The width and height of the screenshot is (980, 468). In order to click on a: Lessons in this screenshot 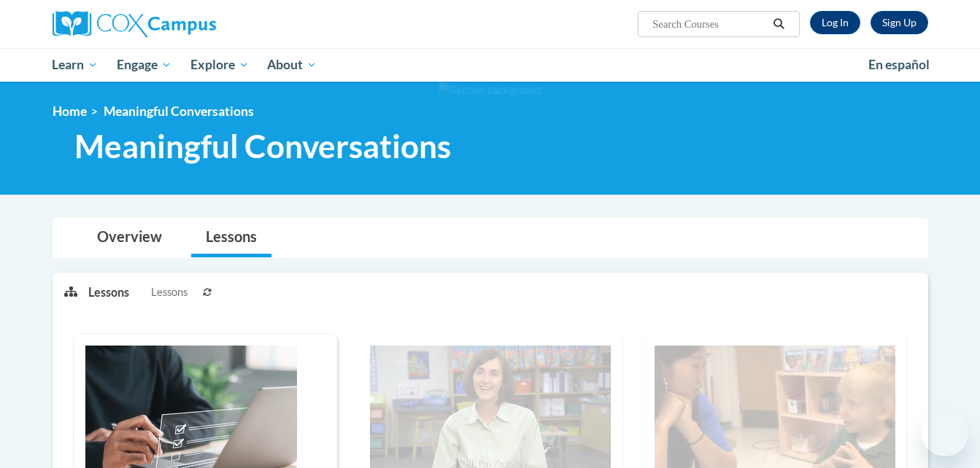, I will do `click(232, 237)`.